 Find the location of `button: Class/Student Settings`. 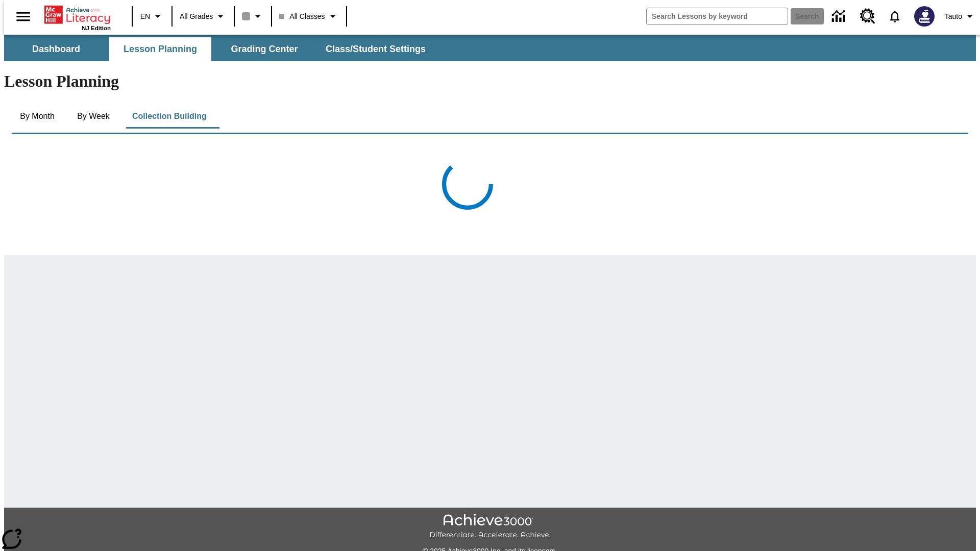

button: Class/Student Settings is located at coordinates (376, 49).